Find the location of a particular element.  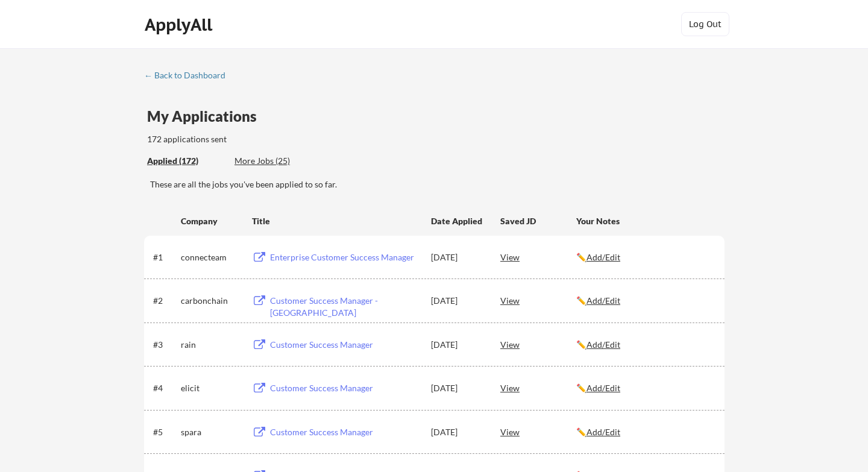

div: 172 applications sent is located at coordinates (263, 139).